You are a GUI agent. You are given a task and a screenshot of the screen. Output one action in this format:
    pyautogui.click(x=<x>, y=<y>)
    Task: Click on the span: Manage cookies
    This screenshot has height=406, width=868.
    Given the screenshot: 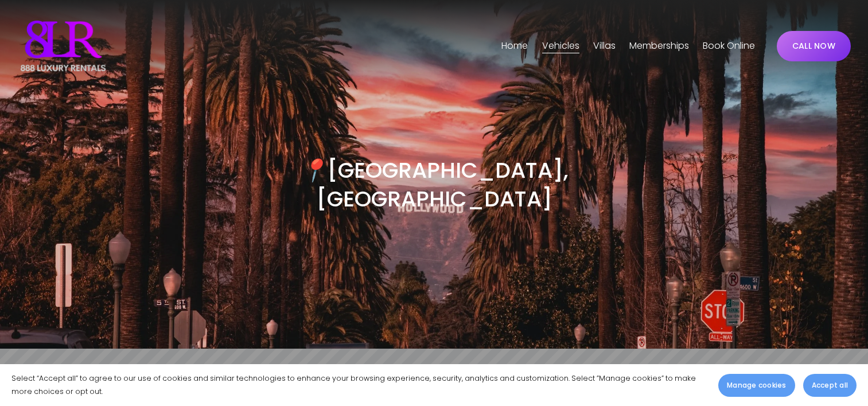 What is the action you would take?
    pyautogui.click(x=756, y=386)
    